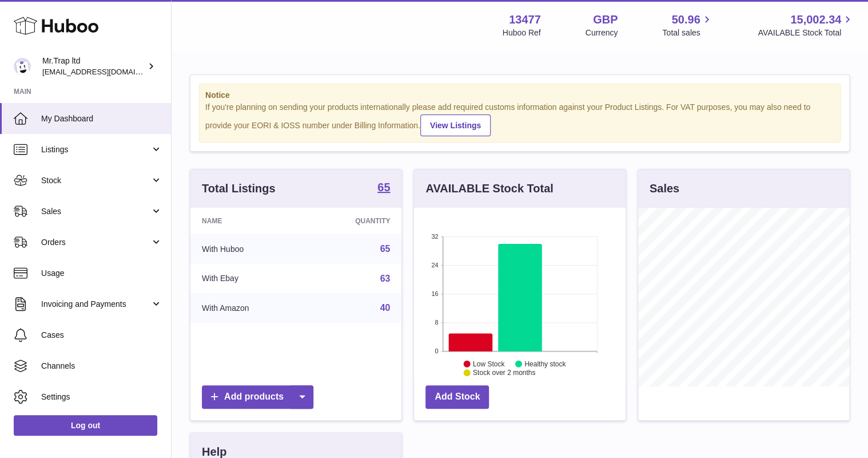  Describe the element at coordinates (489, 188) in the screenshot. I see `h3: AVAILABLE Stock Total` at that location.